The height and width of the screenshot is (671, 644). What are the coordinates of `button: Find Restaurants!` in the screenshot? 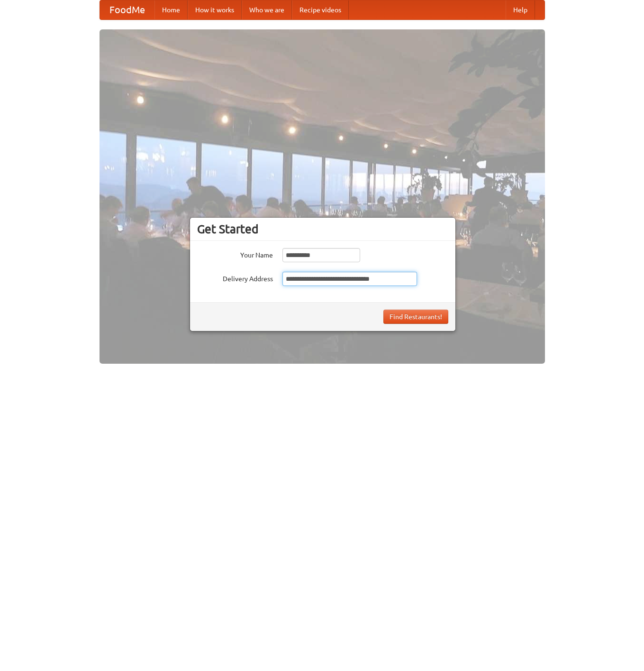 It's located at (416, 317).